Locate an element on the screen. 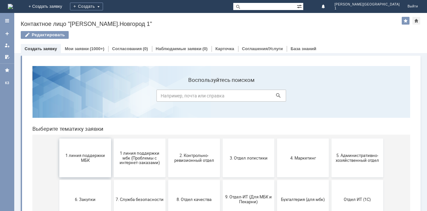 This screenshot has width=427, height=211. a: Карточка is located at coordinates (225, 49).